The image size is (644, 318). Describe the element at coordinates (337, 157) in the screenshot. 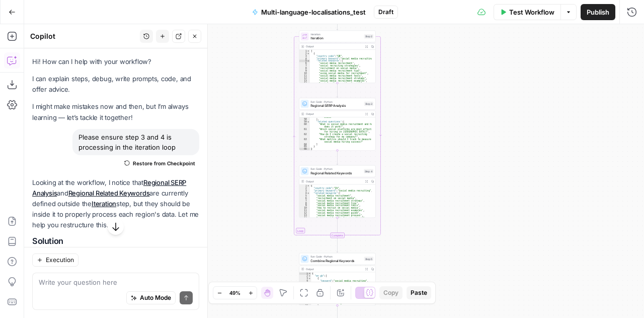

I see `g: Edge from step_3 to step_4` at that location.